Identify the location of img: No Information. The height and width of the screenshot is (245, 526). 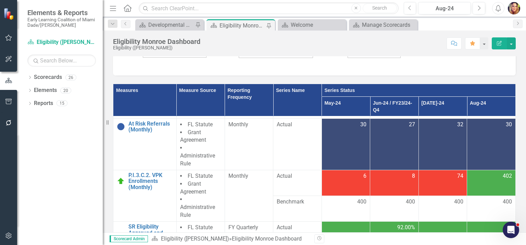
(121, 126).